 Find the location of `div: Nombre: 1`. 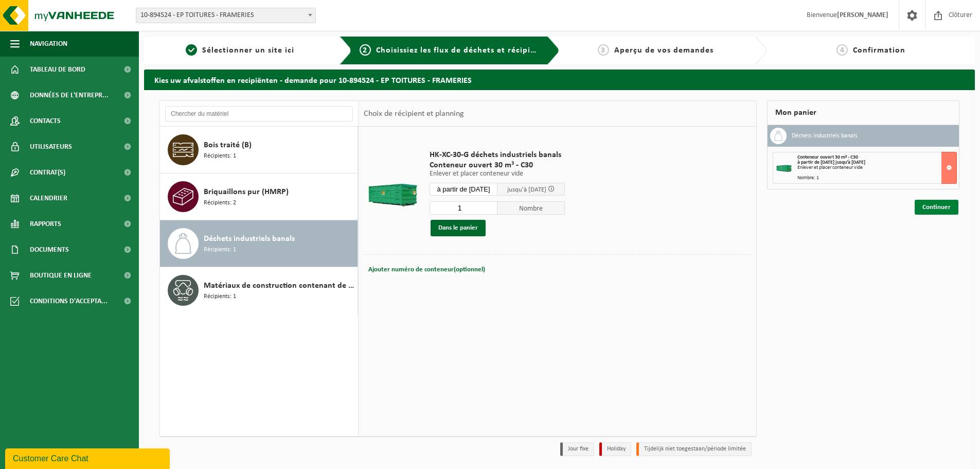

div: Nombre: 1 is located at coordinates (876, 178).